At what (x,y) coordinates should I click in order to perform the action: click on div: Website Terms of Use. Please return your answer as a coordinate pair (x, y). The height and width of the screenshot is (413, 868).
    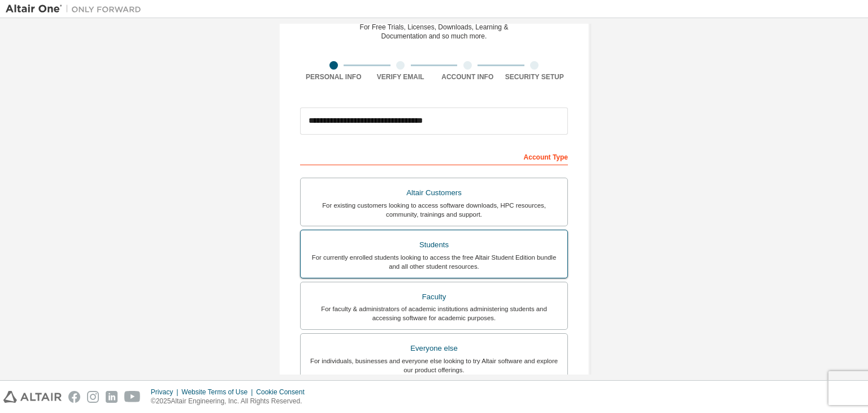
    Looking at the image, I should click on (219, 392).